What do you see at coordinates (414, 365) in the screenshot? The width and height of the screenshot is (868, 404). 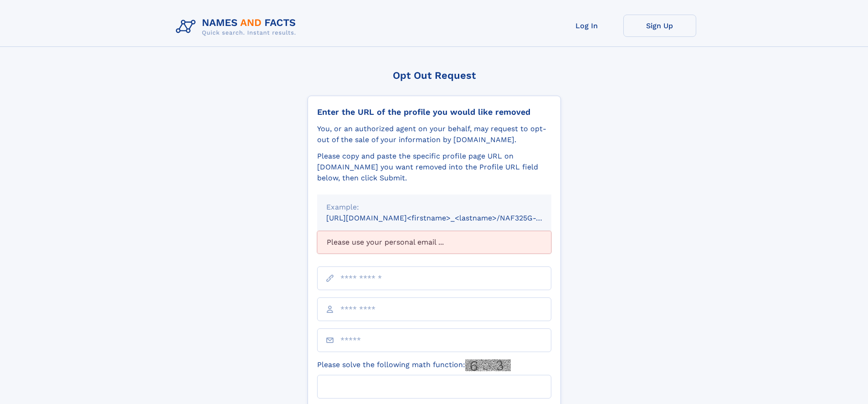 I see `label: Please solve the following math function:` at bounding box center [414, 365].